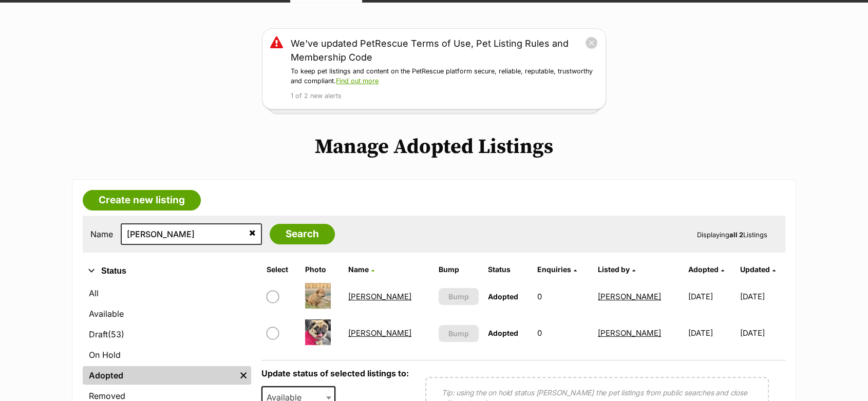 The image size is (868, 401). What do you see at coordinates (358, 269) in the screenshot?
I see `span: Name` at bounding box center [358, 269].